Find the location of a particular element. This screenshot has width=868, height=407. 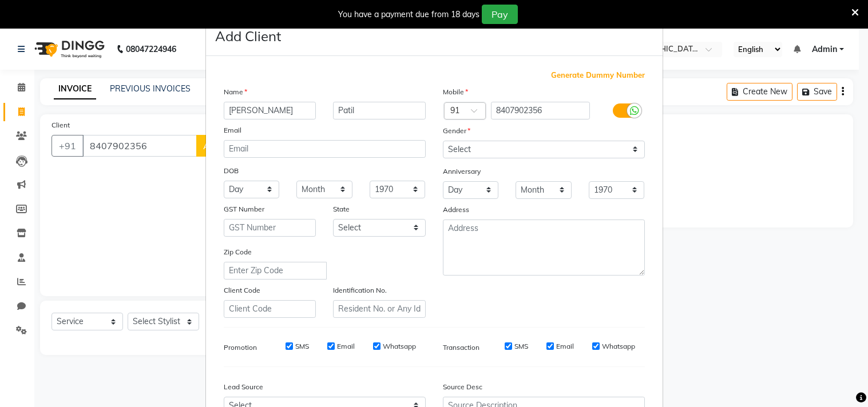

button: Pay is located at coordinates (500, 14).